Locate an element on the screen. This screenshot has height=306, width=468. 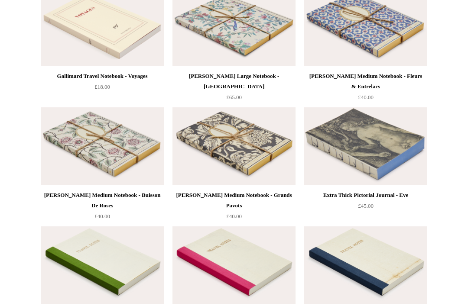
a: Antoinette Poisson Medium Notebook - Buisson De Roses Antoinette Poisson Medium Notebook - Buisso... is located at coordinates (102, 146).